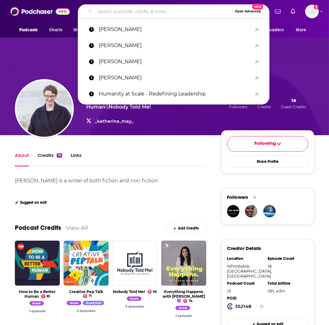 Image resolution: width=329 pixels, height=325 pixels. Describe the element at coordinates (245, 298) in the screenshot. I see `div: PCID` at that location.